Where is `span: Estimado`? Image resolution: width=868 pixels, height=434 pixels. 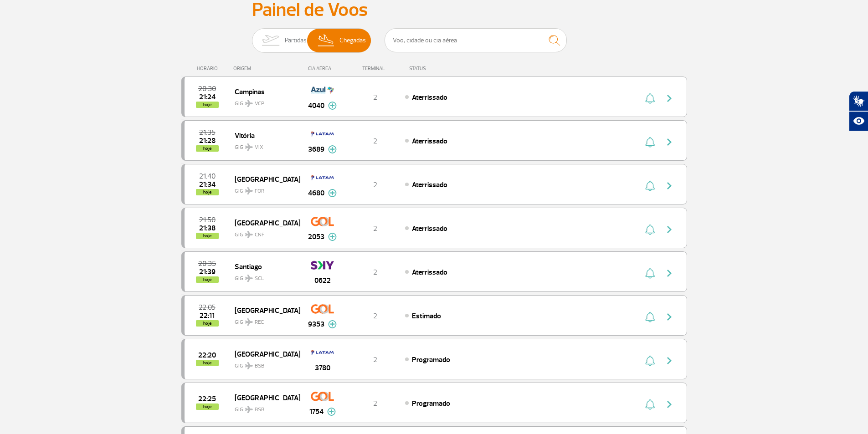 span: Estimado is located at coordinates (427, 316).